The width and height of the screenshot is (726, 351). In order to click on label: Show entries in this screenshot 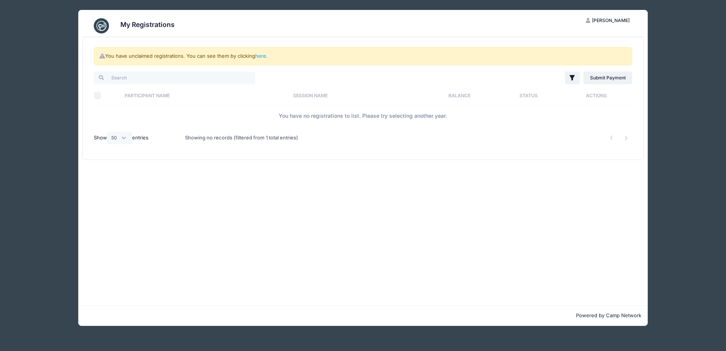, I will do `click(121, 138)`.